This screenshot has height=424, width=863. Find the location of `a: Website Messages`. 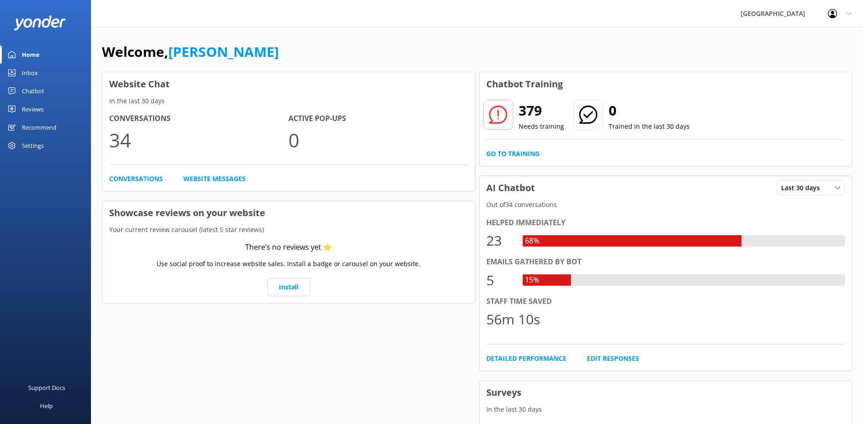

a: Website Messages is located at coordinates (214, 179).